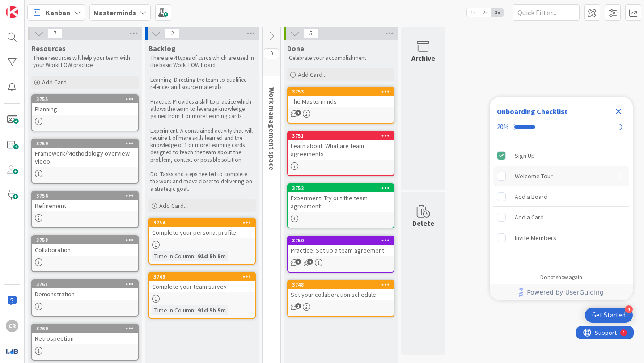 The image size is (644, 363). I want to click on div: 3755Planning, so click(85, 105).